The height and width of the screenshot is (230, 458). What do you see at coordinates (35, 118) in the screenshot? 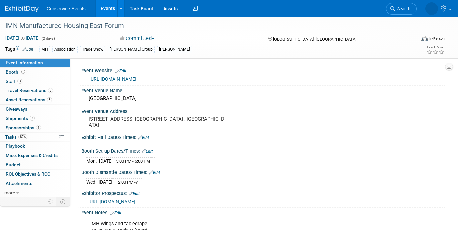
I see `a: Shipments2` at bounding box center [35, 118].